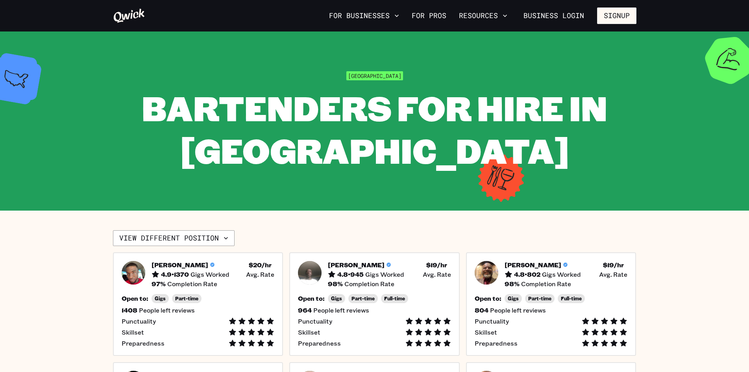 The width and height of the screenshot is (749, 372). Describe the element at coordinates (305, 310) in the screenshot. I see `h5: 964` at that location.